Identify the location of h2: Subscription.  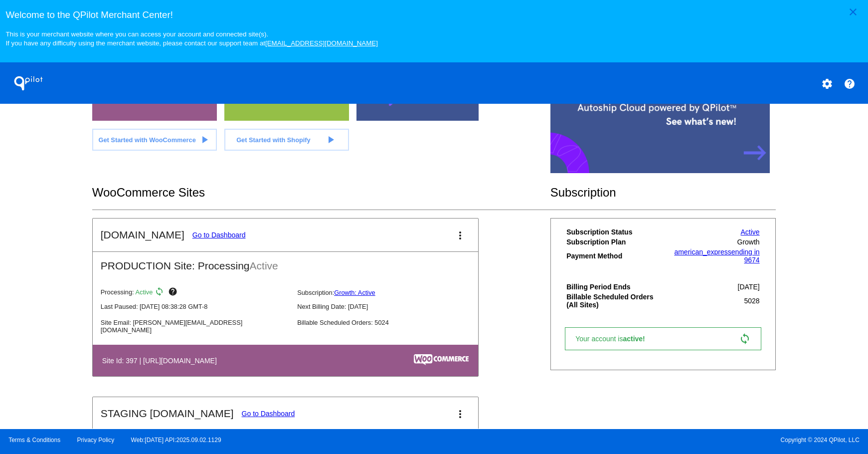
(663, 193).